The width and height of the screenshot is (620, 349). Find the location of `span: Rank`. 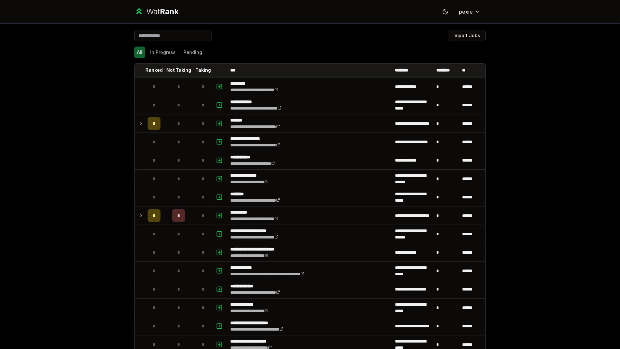

span: Rank is located at coordinates (169, 11).